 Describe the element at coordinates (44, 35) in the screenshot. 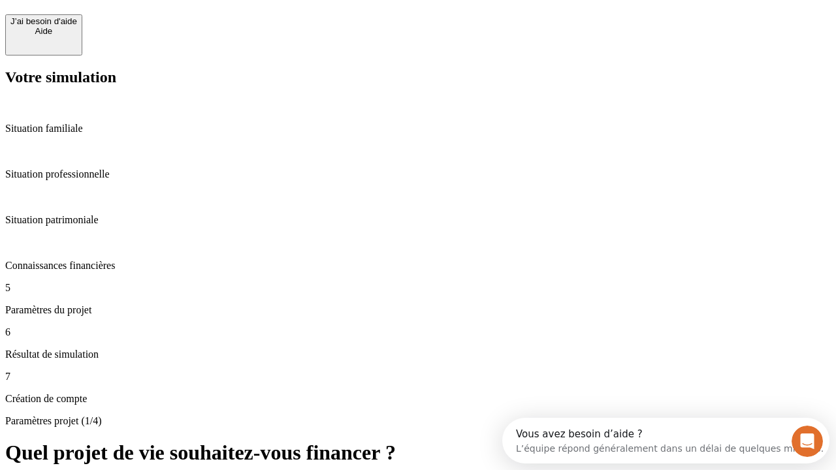

I see `button: J’ai besoin d'aideAide` at that location.